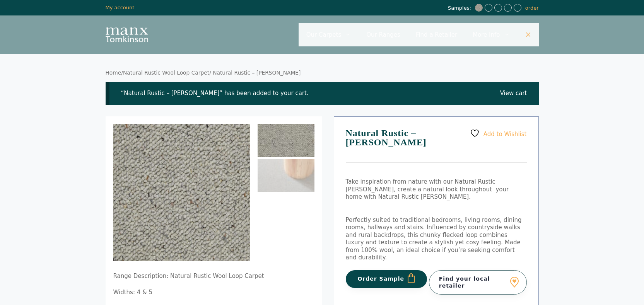 Image resolution: width=644 pixels, height=305 pixels. I want to click on img: Natural Rustic - Birdsong - Image 2, so click(286, 175).